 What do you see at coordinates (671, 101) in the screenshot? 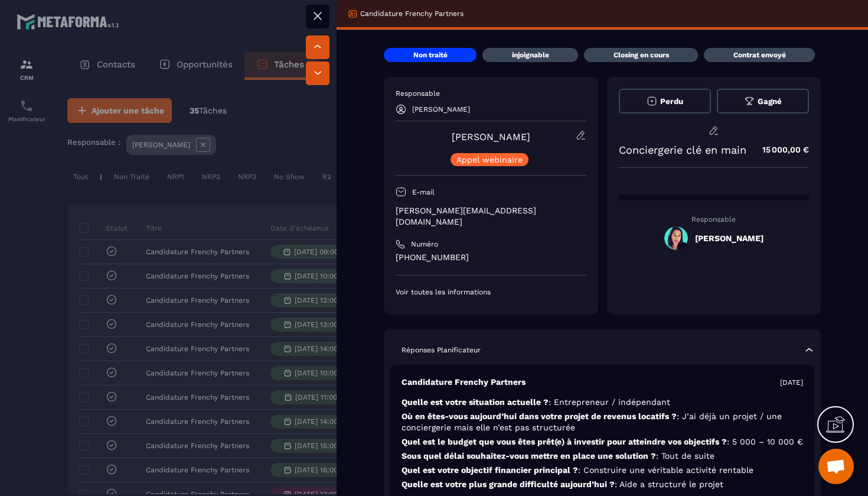
I see `span: Perdu` at bounding box center [671, 101].